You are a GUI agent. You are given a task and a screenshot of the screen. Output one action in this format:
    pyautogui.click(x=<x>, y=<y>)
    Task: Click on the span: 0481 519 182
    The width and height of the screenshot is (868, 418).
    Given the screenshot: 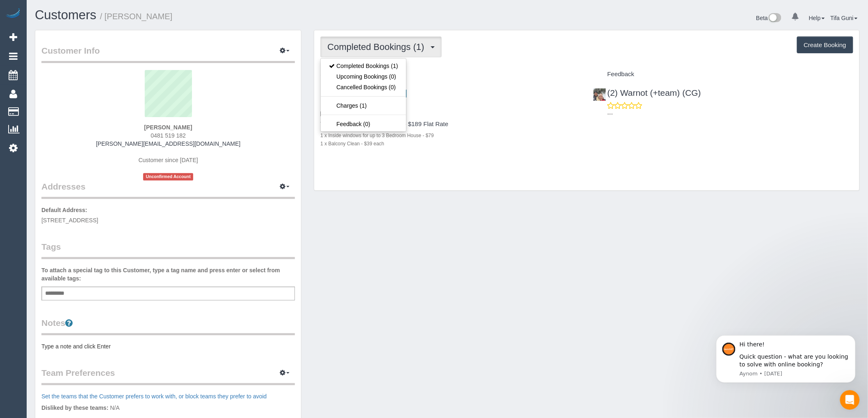 What is the action you would take?
    pyautogui.click(x=168, y=136)
    